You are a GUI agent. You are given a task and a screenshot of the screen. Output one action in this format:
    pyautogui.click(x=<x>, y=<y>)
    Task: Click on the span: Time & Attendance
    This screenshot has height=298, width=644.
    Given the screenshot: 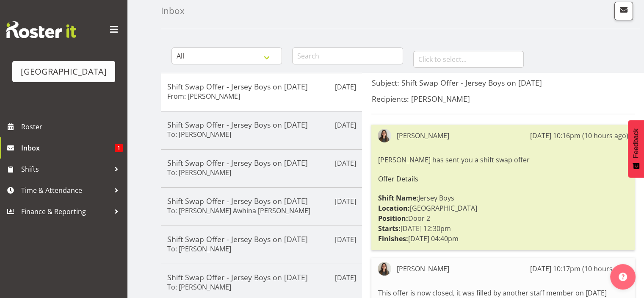 What is the action you would take?
    pyautogui.click(x=65, y=190)
    